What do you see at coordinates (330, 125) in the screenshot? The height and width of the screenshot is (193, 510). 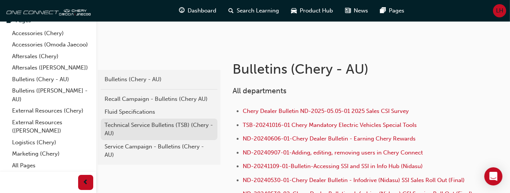 I see `span: TSB-20241016-01 Chery Mandatory Electric Vehicles Special Tools` at bounding box center [330, 125].